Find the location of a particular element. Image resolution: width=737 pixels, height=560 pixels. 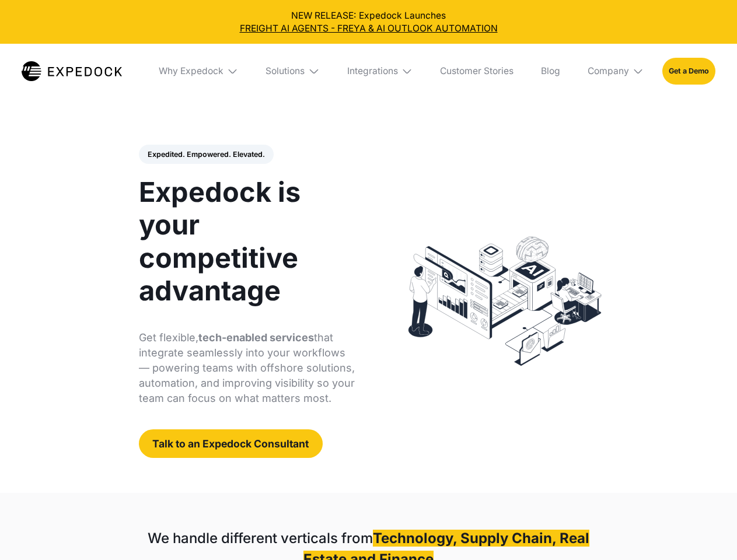

p: Get flexible, that integrate seamlessly into your workflows — powering teams with offshore soluti... is located at coordinates (247, 368).